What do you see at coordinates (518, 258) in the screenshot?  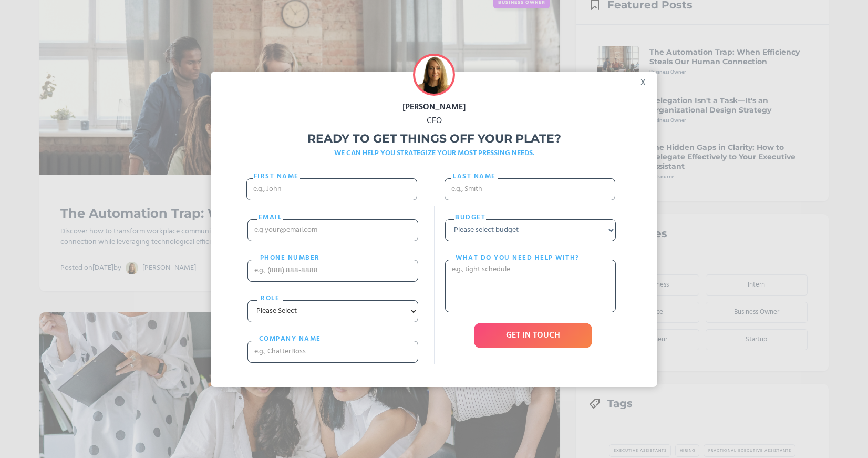 I see `label: What do you need help with?` at bounding box center [518, 258].